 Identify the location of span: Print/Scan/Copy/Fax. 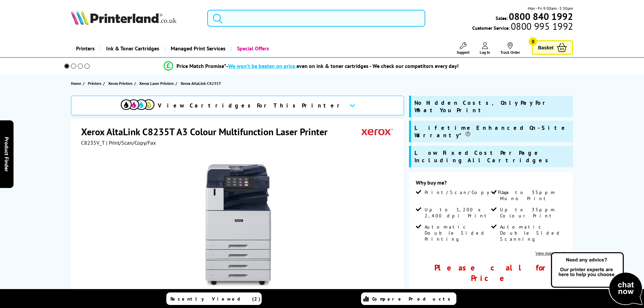
(468, 192).